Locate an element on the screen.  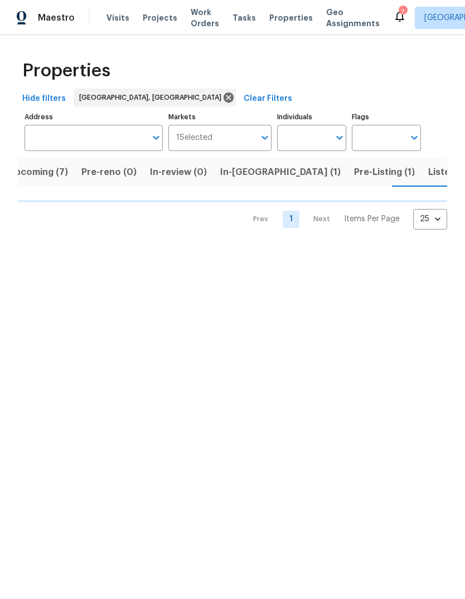
div: 7 is located at coordinates (402, 12).